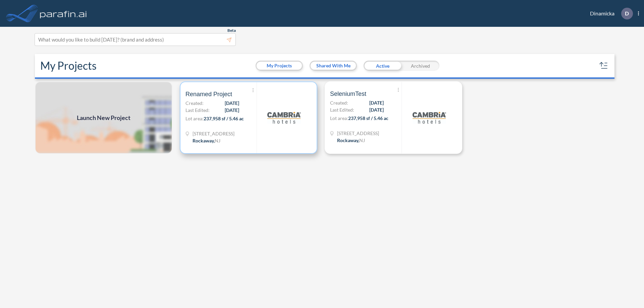 This screenshot has width=644, height=308. I want to click on span: Beta, so click(231, 31).